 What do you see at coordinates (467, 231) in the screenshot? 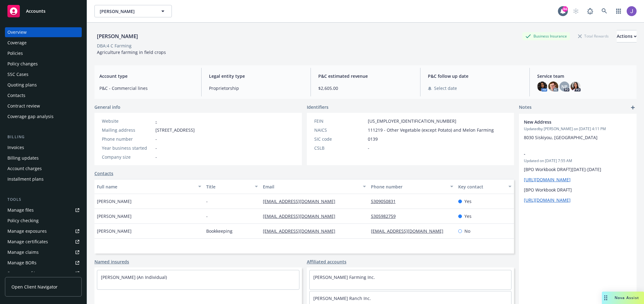
I see `span: No` at bounding box center [467, 231].